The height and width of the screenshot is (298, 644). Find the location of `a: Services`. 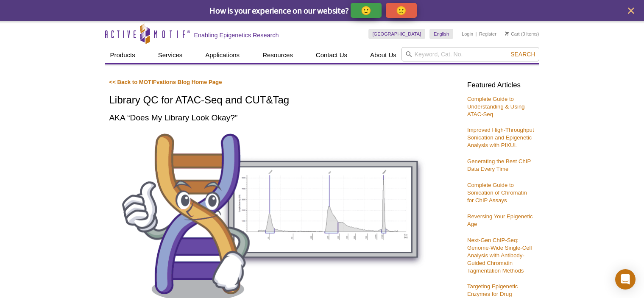

a: Services is located at coordinates (170, 55).